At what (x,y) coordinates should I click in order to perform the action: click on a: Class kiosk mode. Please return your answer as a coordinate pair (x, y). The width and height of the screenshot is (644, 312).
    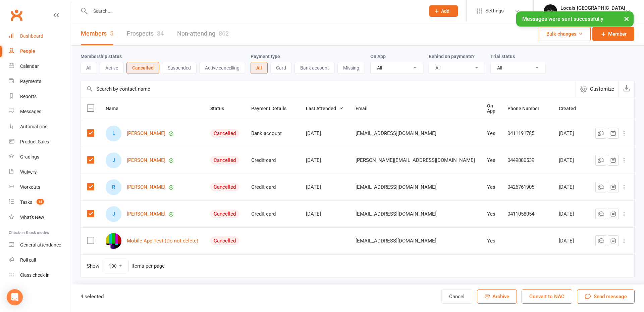
    Looking at the image, I should click on (40, 275).